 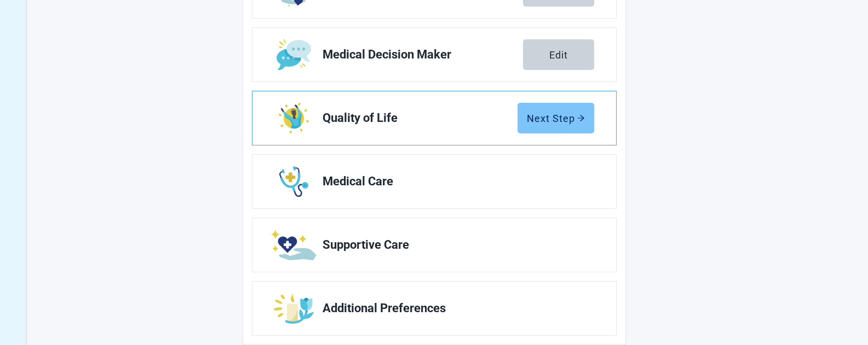 I want to click on span: Additional Preferences, so click(x=454, y=309).